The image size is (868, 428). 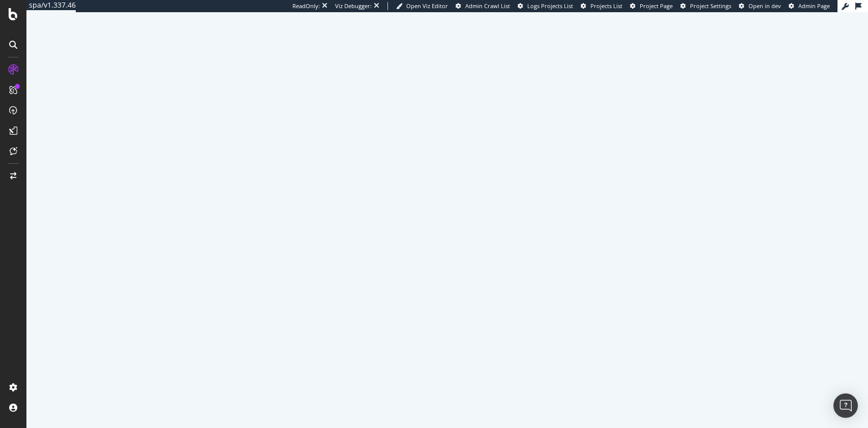 What do you see at coordinates (545, 6) in the screenshot?
I see `a: Logs Projects List` at bounding box center [545, 6].